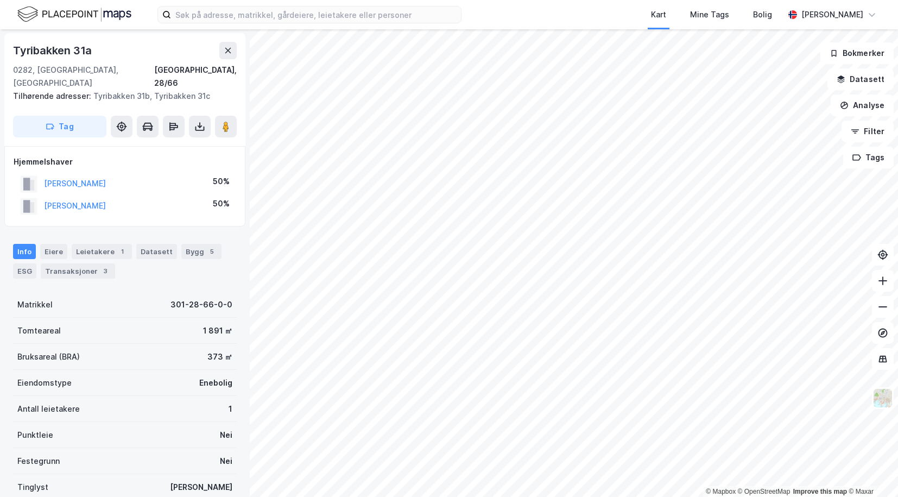 The height and width of the screenshot is (497, 898). I want to click on img: logo.f888ab2527a4732fd821a326f86c7f29.svg, so click(74, 14).